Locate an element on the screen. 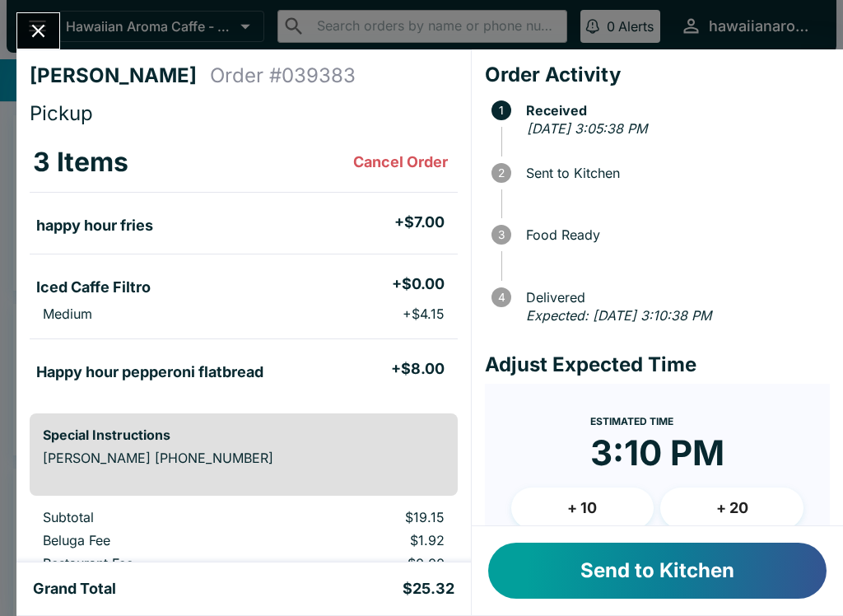  h4: Adjust Expected Time is located at coordinates (658, 364).